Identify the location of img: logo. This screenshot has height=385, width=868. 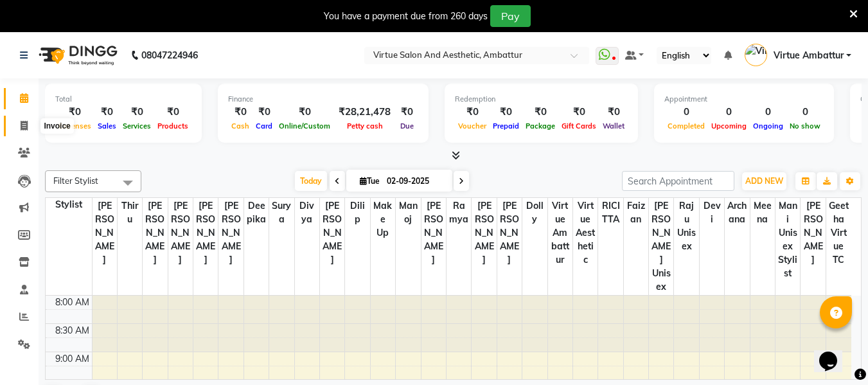
(76, 55).